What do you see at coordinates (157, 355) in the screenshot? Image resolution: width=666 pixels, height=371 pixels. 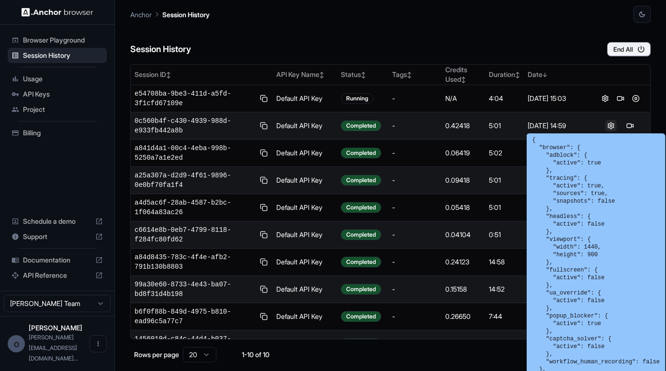 I see `p: Rows per page` at bounding box center [157, 355].